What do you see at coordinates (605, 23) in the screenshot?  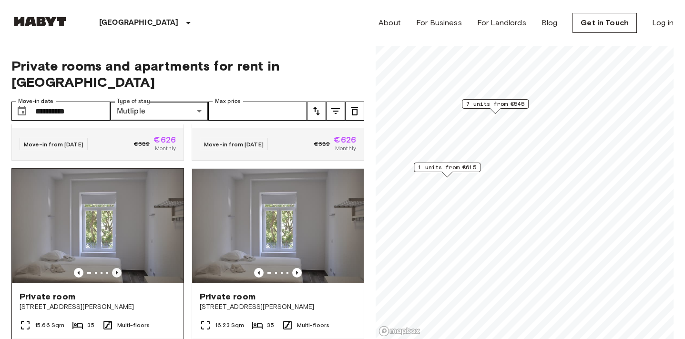 I see `a: Get in Touch` at bounding box center [605, 23].